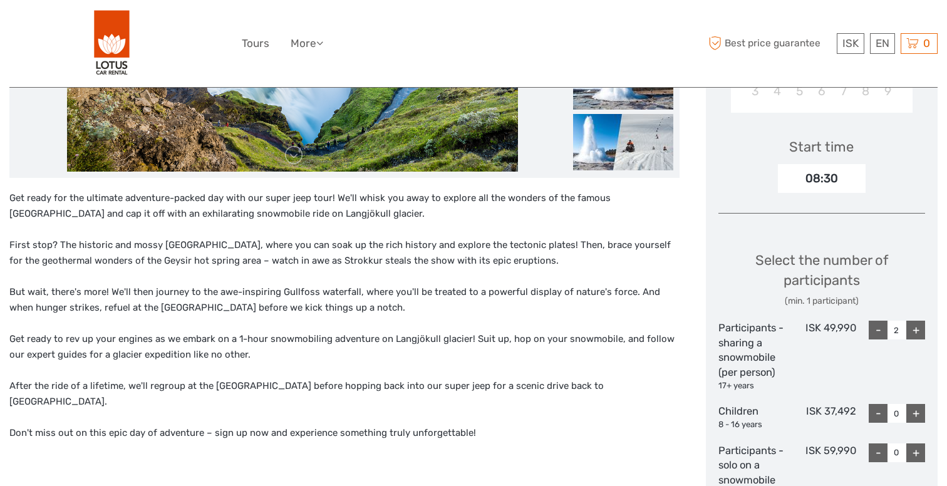 The width and height of the screenshot is (947, 486). Describe the element at coordinates (344, 300) in the screenshot. I see `p: But wait, there's more! We'll then journey to the awe-inspiring Gullfoss waterfall, where you'll ...` at that location.